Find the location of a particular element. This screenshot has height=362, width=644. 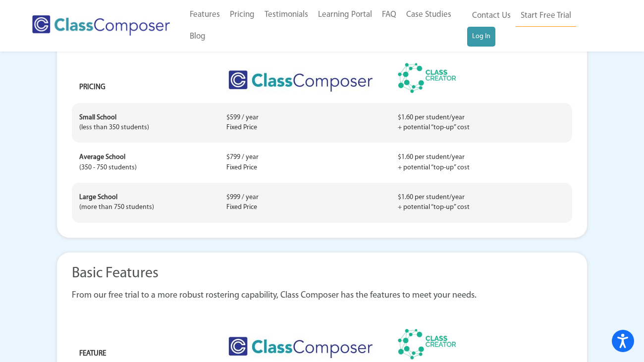

p: FEATURE is located at coordinates (92, 354).